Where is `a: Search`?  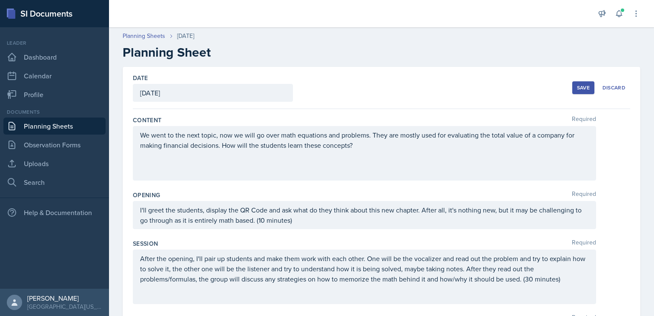 a: Search is located at coordinates (54, 182).